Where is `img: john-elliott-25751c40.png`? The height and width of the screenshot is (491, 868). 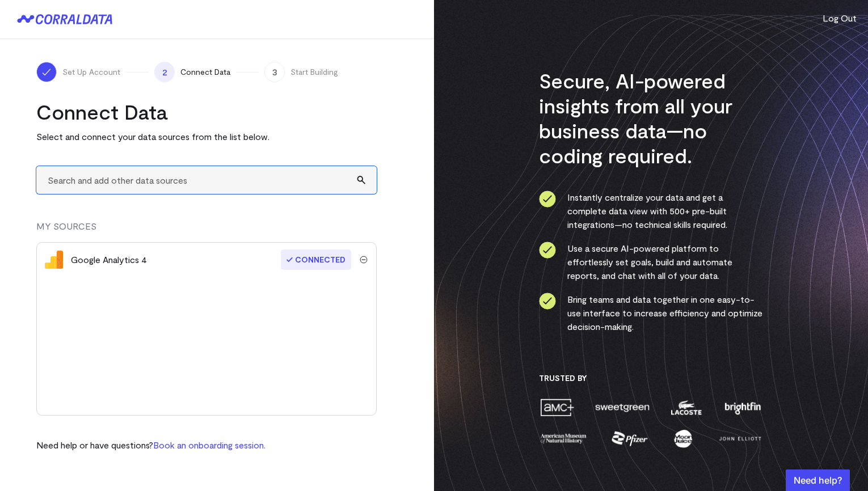
img: john-elliott-25751c40.png is located at coordinates (740, 438).